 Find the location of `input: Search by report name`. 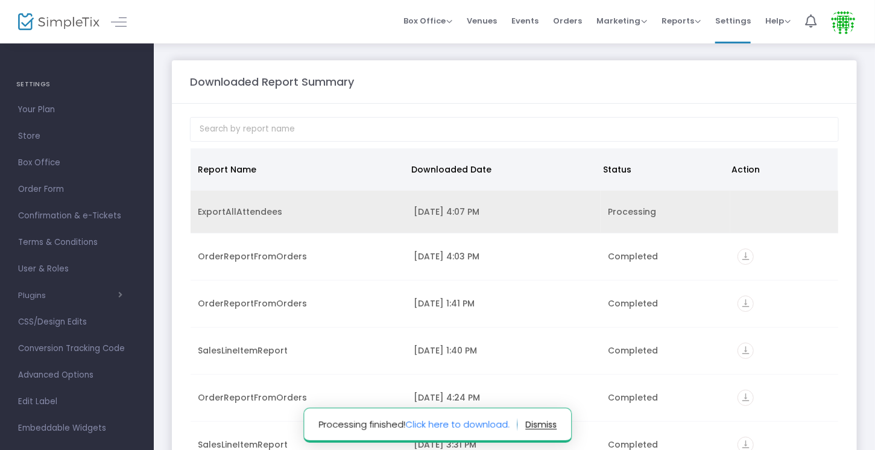

input: Search by report name is located at coordinates (514, 129).